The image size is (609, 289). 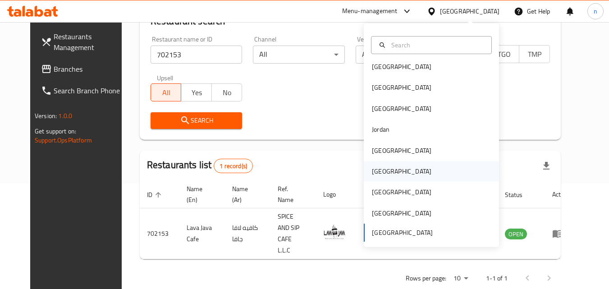 I want to click on input: Search, so click(x=437, y=45).